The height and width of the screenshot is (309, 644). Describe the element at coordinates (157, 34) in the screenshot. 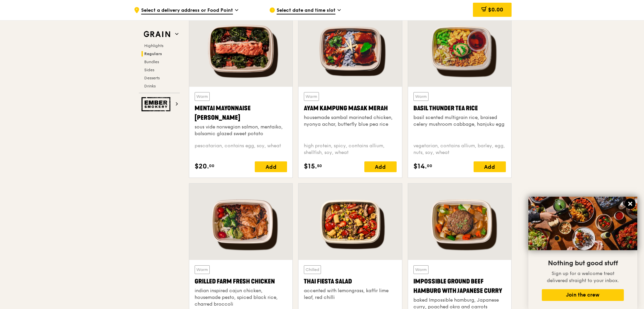

I see `img: Grain web logo` at that location.